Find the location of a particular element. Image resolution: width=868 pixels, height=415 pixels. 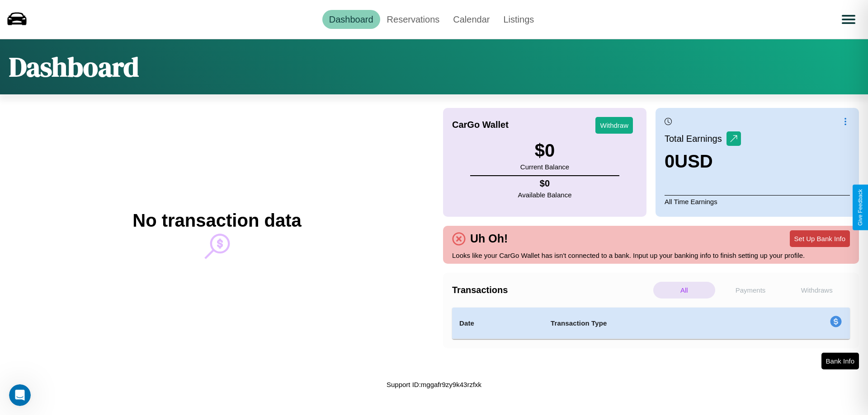

h4: Date is located at coordinates (498, 324).